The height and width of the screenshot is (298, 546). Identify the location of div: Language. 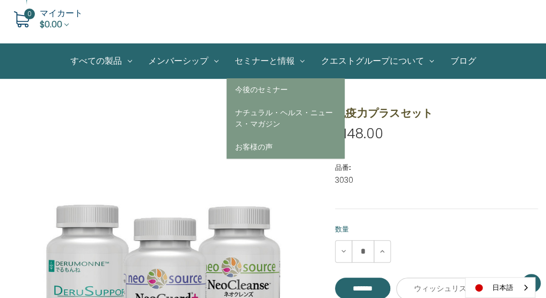
(500, 288).